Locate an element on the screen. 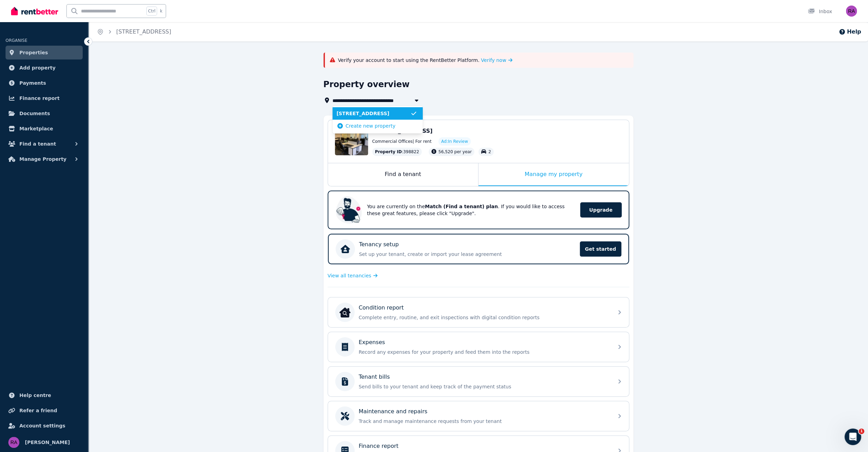  p: You are currently on the . If you would like to access these great features, please click "Upgrade". is located at coordinates (469, 210).